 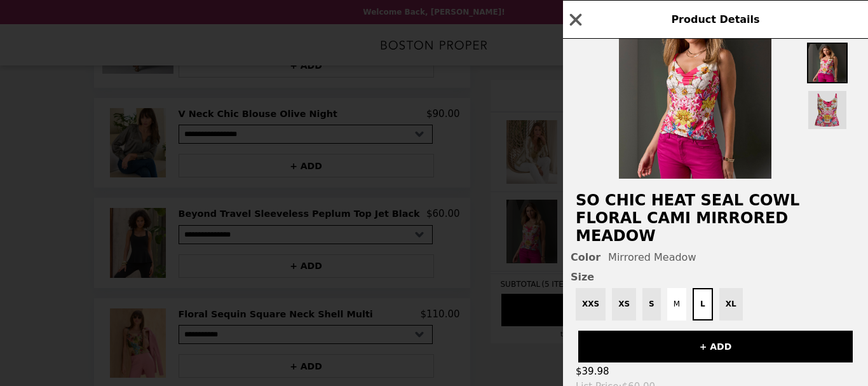 What do you see at coordinates (677, 304) in the screenshot?
I see `button: M` at bounding box center [677, 304].